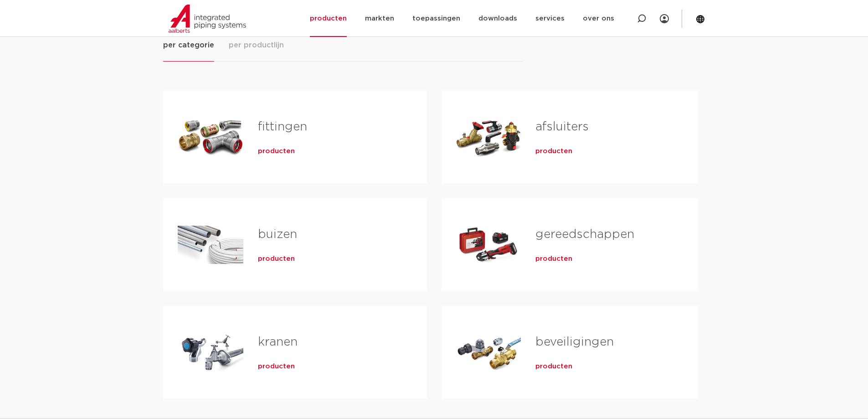 The image size is (868, 419). What do you see at coordinates (277, 234) in the screenshot?
I see `a: buizen` at bounding box center [277, 234].